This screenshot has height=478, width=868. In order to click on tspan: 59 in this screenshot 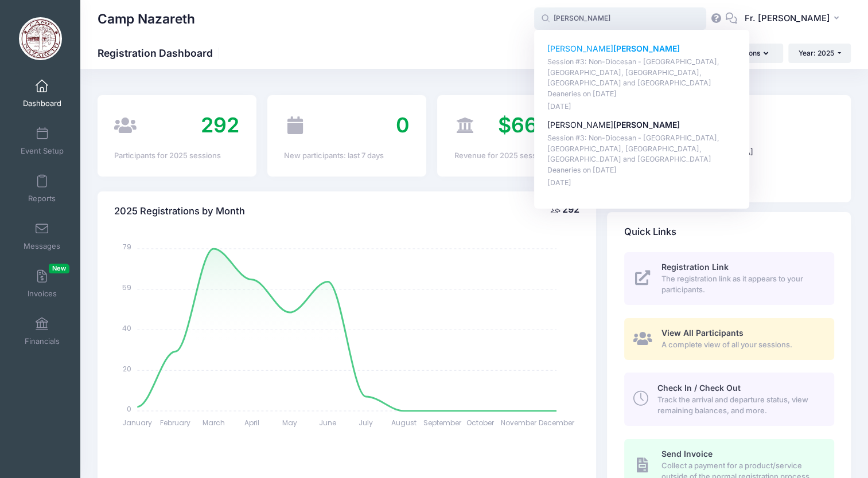, I will do `click(127, 287)`.